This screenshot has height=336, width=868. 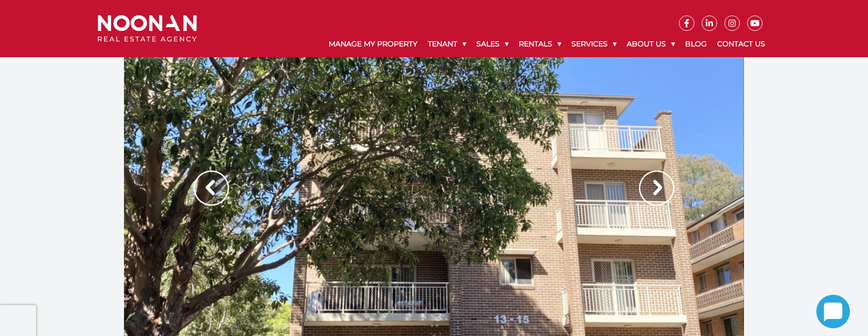 I want to click on a: Contact Us, so click(x=741, y=44).